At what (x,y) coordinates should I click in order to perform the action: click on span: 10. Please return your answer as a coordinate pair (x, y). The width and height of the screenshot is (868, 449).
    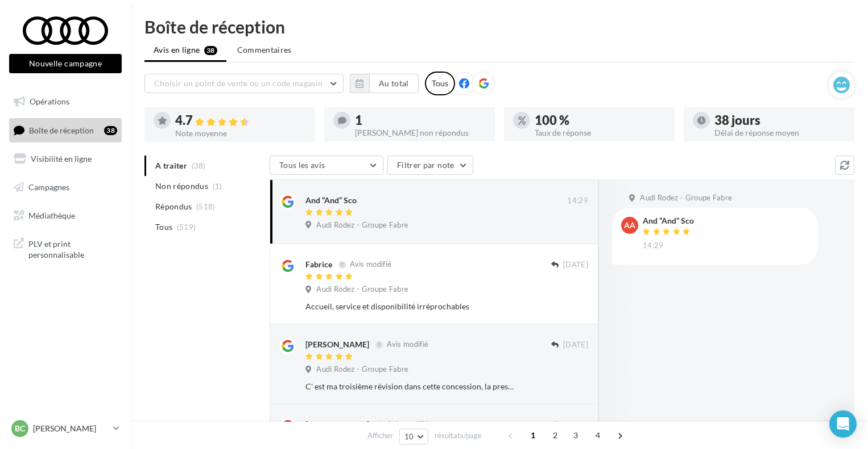
    Looking at the image, I should click on (409, 437).